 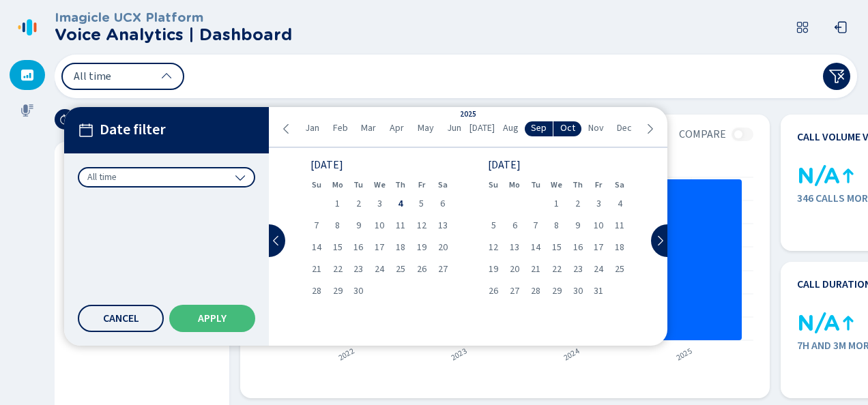 What do you see at coordinates (515, 270) in the screenshot?
I see `div: Mon Oct 20 2025` at bounding box center [515, 270].